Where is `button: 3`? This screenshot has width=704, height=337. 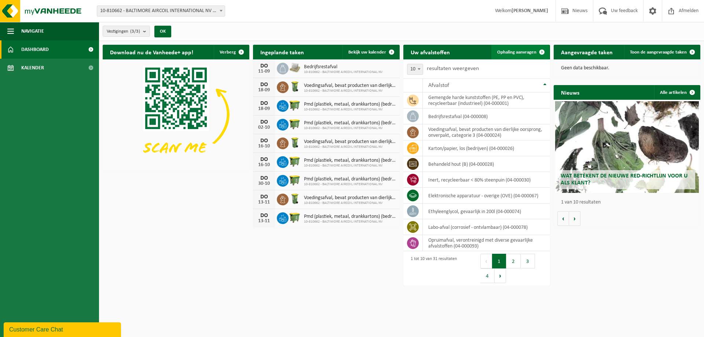 button: 3 is located at coordinates (528, 261).